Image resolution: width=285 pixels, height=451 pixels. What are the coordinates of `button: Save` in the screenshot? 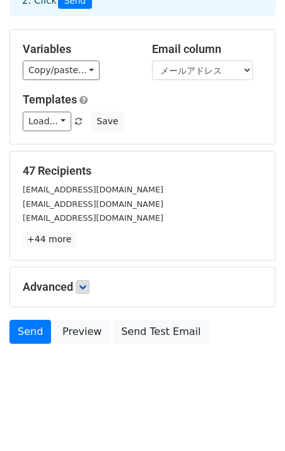 It's located at (107, 121).